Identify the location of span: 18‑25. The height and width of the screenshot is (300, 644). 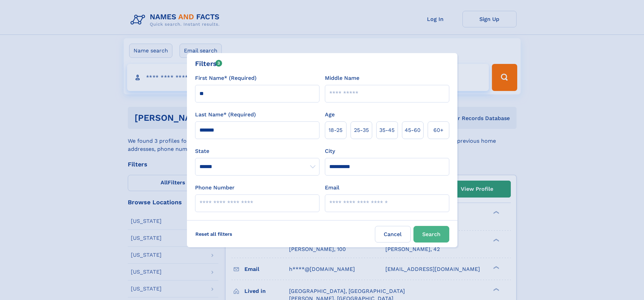
(335, 130).